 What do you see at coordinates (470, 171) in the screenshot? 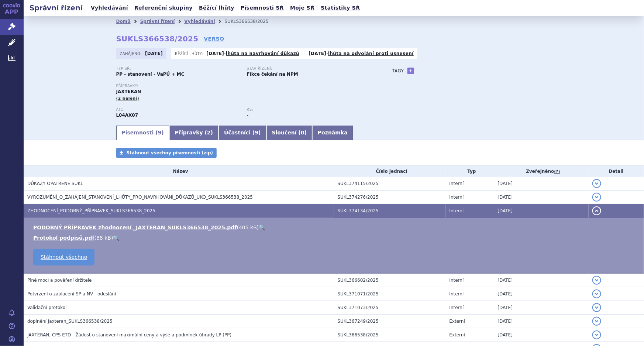
I see `th: Typ` at bounding box center [470, 171].